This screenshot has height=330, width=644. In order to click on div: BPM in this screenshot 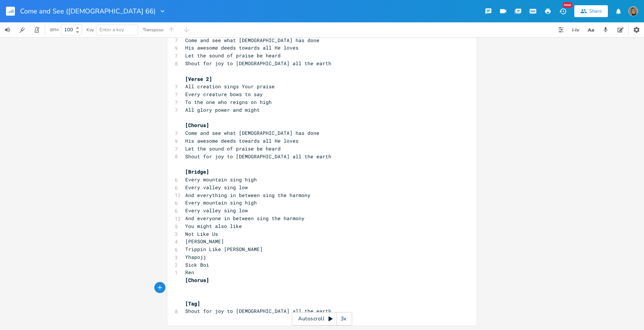, I will do `click(54, 30)`.